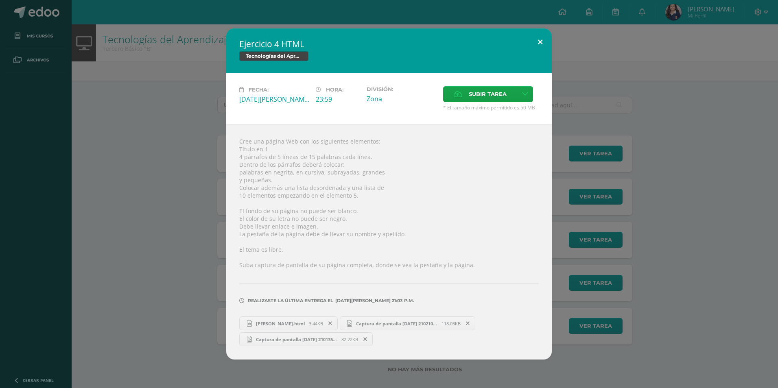 This screenshot has height=388, width=778. I want to click on span: Realizaste la última entrega el, so click(291, 301).